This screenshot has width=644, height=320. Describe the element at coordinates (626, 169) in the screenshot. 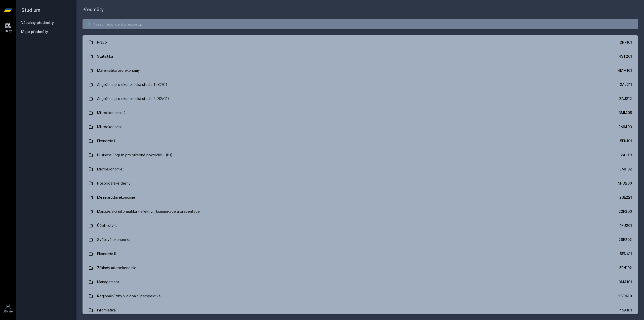

I see `div: 3MI102` at that location.